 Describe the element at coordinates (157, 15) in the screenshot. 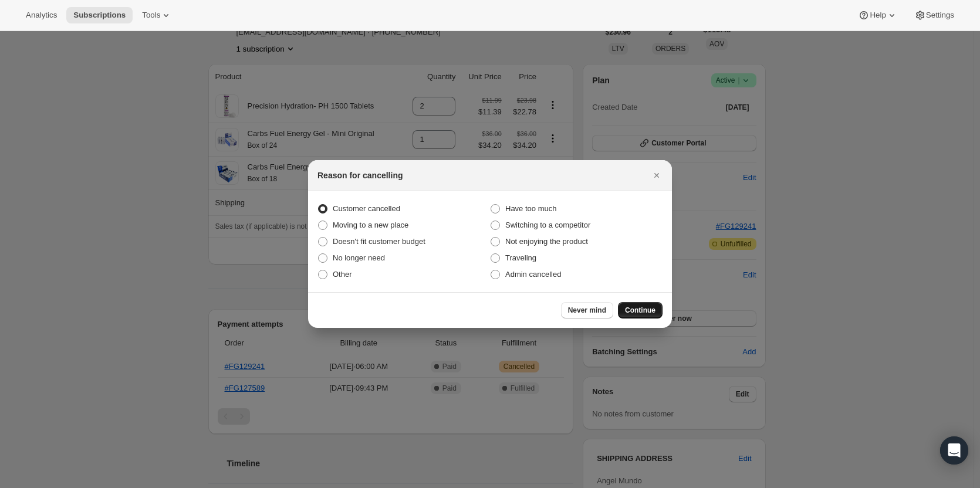

I see `button: Tools` at that location.